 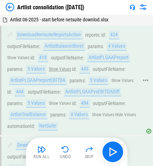 What do you see at coordinates (65, 157) in the screenshot?
I see `div: Undo` at bounding box center [65, 157].